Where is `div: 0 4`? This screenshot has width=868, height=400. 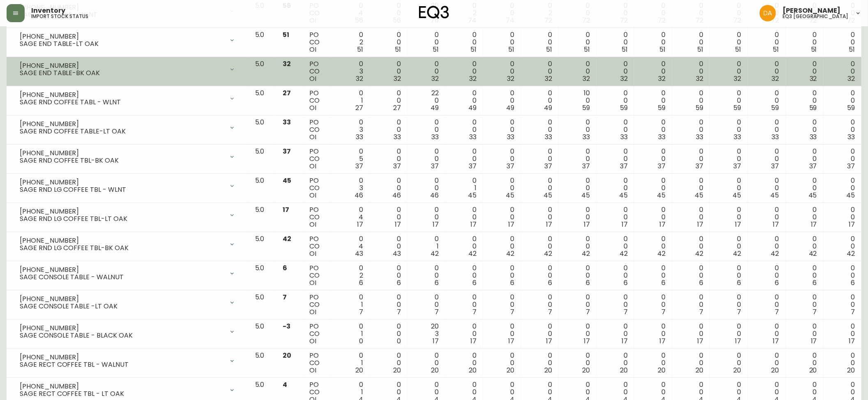 div: 0 4 is located at coordinates (351, 217).